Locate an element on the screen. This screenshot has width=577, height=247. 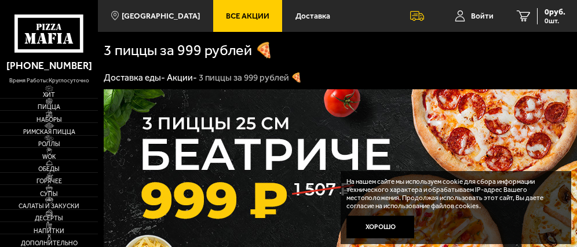
div: 3 пиццы за 999 рублей 🍕 is located at coordinates (250, 78).